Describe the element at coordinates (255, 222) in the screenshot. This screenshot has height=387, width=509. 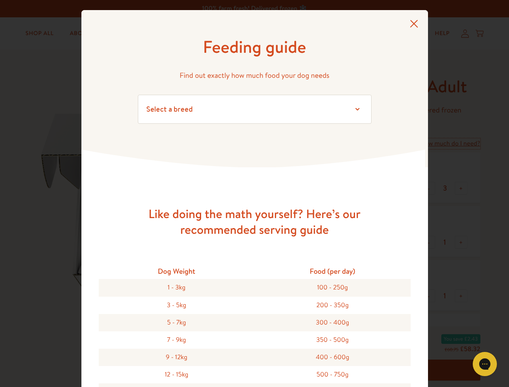
I see `h3: Like doing the math yourself? Here’s our recommended serving guide` at that location.